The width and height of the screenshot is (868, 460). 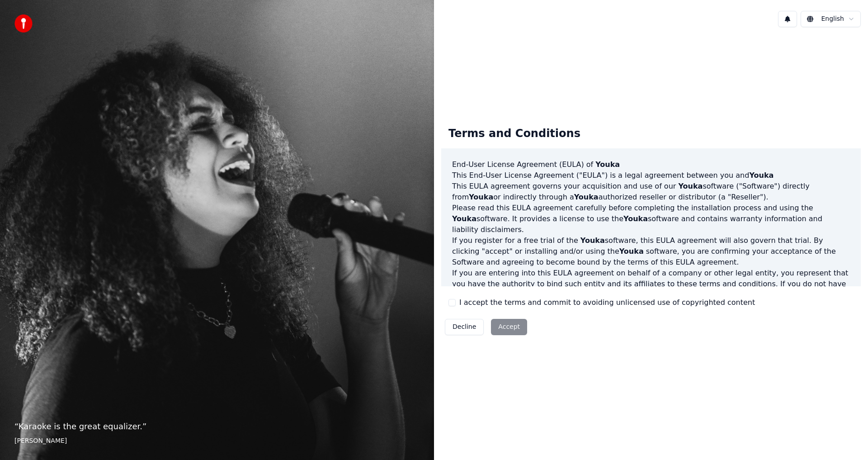 What do you see at coordinates (607, 303) in the screenshot?
I see `label: I accept the terms and commit to avoiding unlicensed use of copyrighted content` at bounding box center [607, 303].